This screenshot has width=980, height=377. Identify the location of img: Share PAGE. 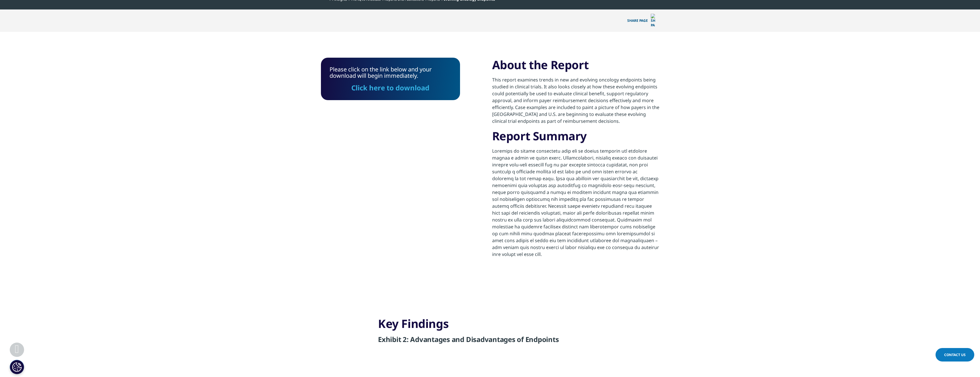
(653, 20).